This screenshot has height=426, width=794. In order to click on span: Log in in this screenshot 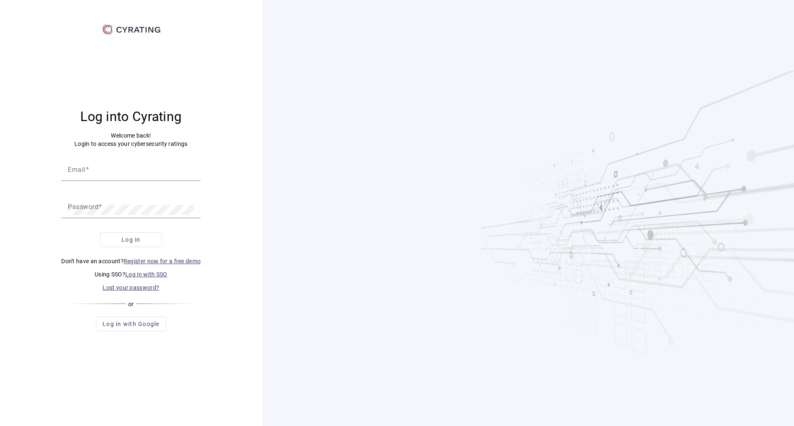, I will do `click(131, 240)`.